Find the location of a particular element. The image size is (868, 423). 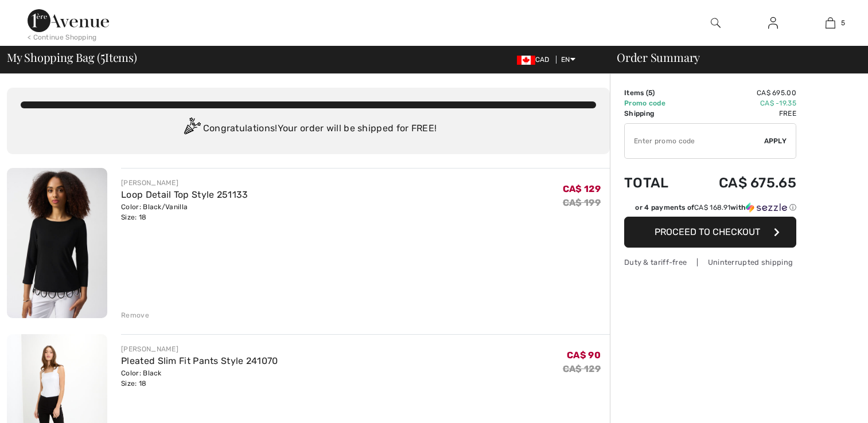

span: EN is located at coordinates (568, 59).